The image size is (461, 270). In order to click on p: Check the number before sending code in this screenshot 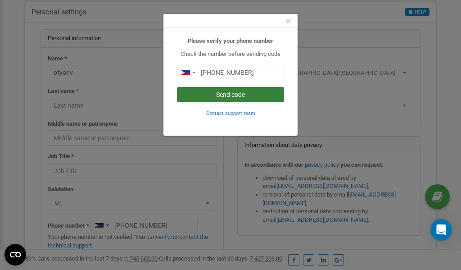, I will do `click(231, 54)`.